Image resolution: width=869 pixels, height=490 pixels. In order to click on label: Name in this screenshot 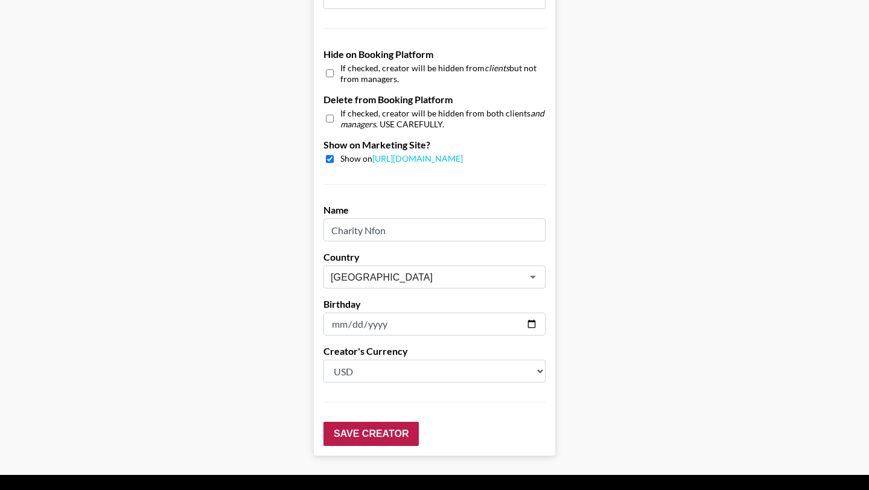, I will do `click(434, 210)`.